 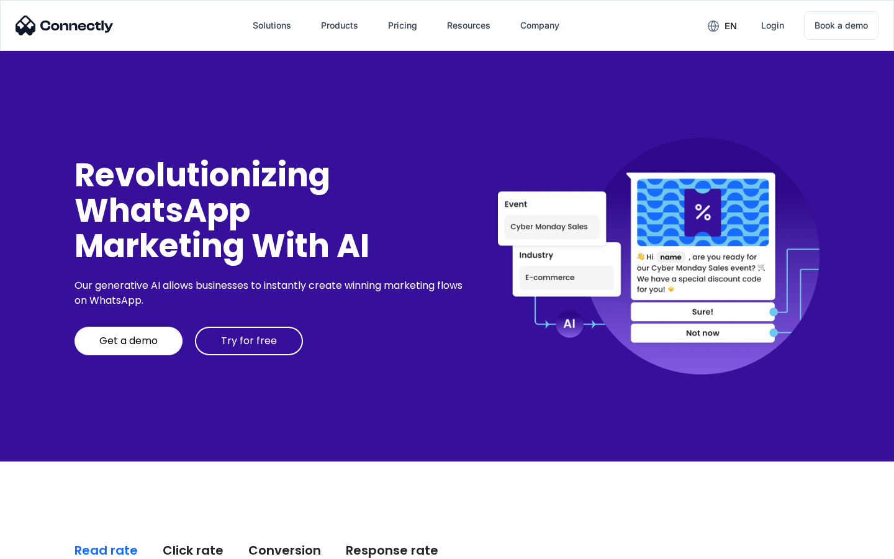 What do you see at coordinates (392, 550) in the screenshot?
I see `div: Response rate` at bounding box center [392, 550].